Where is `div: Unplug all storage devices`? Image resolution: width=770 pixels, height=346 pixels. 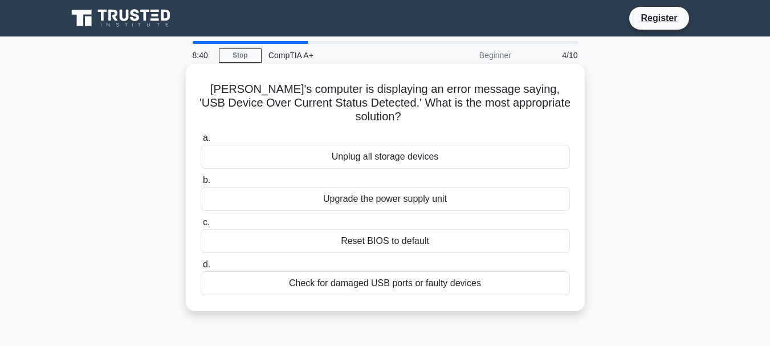 div: Unplug all storage devices is located at coordinates (385, 157).